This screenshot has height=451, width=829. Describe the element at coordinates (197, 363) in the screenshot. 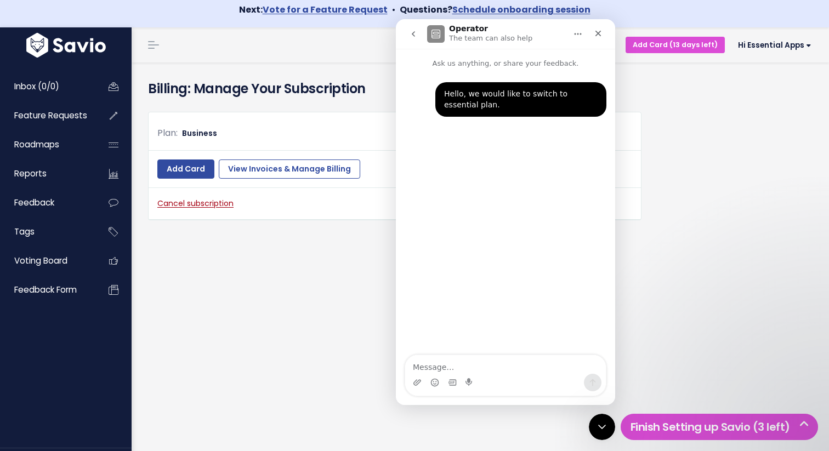

I see `button: Send a message…` at that location.